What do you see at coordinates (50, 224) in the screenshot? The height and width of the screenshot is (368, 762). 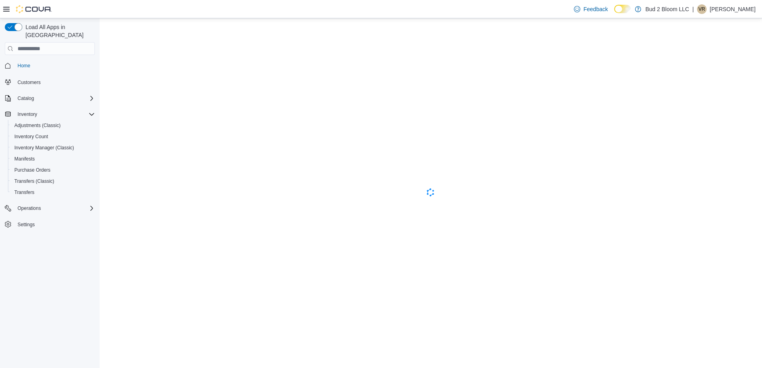 I see `button: Settings` at bounding box center [50, 224].